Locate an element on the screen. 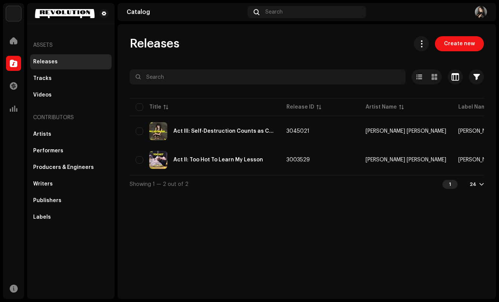 Image resolution: width=499 pixels, height=302 pixels. div: 1 is located at coordinates (450, 184).